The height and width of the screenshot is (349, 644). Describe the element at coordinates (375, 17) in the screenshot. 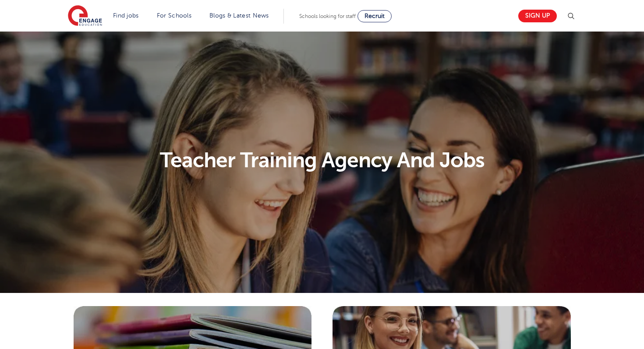

I see `a: Recruit` at that location.